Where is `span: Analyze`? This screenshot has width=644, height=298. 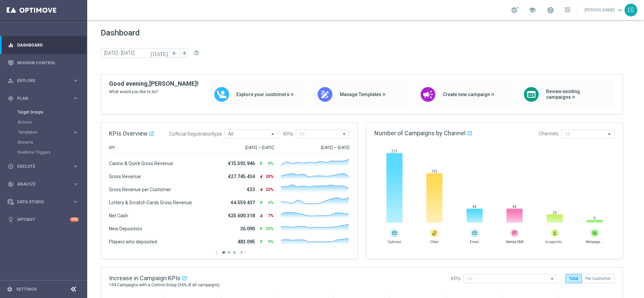 span: Analyze is located at coordinates (44, 184).